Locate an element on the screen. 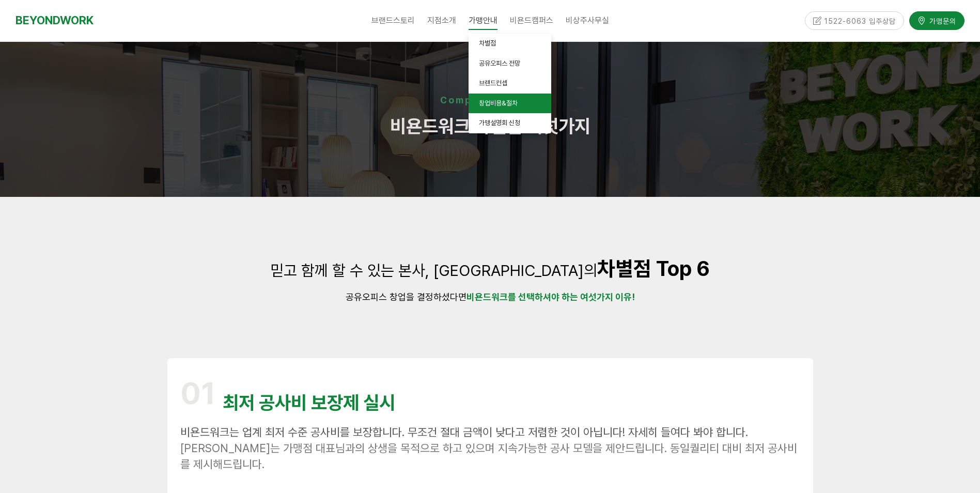  span: 최저 공사비 보장제 실시 is located at coordinates (309, 403).